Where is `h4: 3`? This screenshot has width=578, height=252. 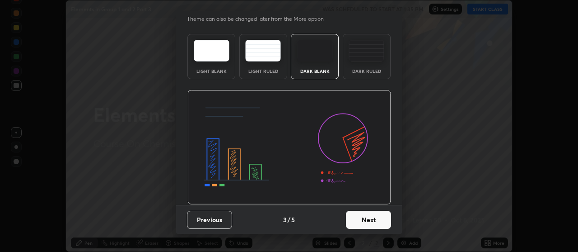
h4: 3 is located at coordinates (285, 219).